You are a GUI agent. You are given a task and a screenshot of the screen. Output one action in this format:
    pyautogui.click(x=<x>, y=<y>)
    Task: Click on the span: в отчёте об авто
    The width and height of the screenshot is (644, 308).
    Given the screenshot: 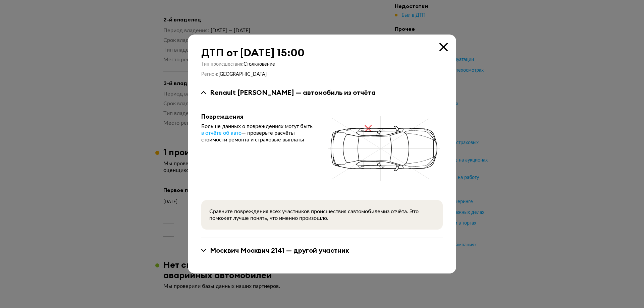 What is the action you would take?
    pyautogui.click(x=222, y=133)
    